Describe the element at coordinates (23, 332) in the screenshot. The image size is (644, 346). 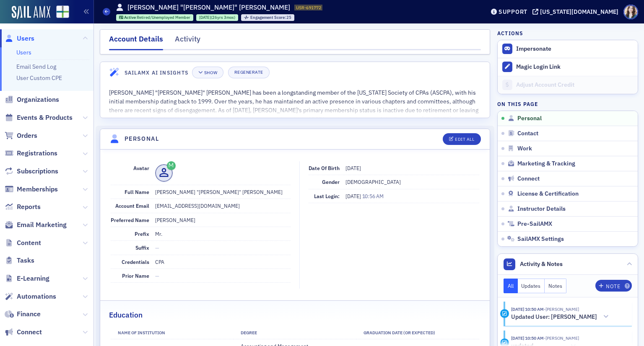
I see `a: Connect` at that location.